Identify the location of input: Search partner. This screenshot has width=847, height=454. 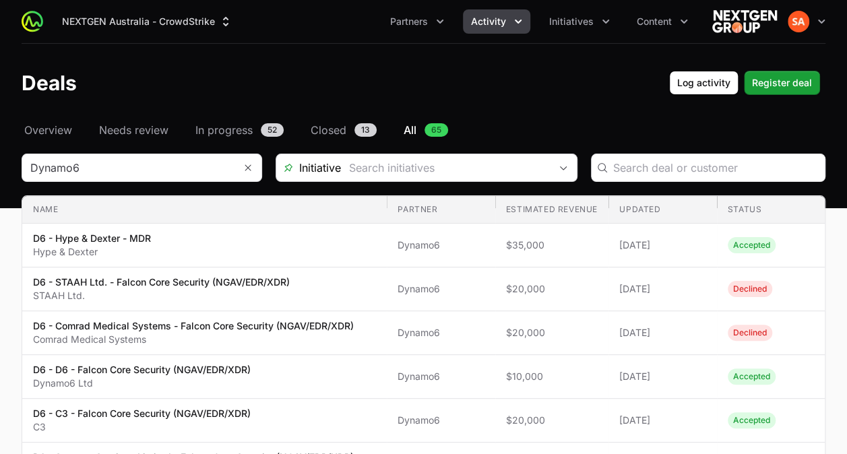
(128, 168).